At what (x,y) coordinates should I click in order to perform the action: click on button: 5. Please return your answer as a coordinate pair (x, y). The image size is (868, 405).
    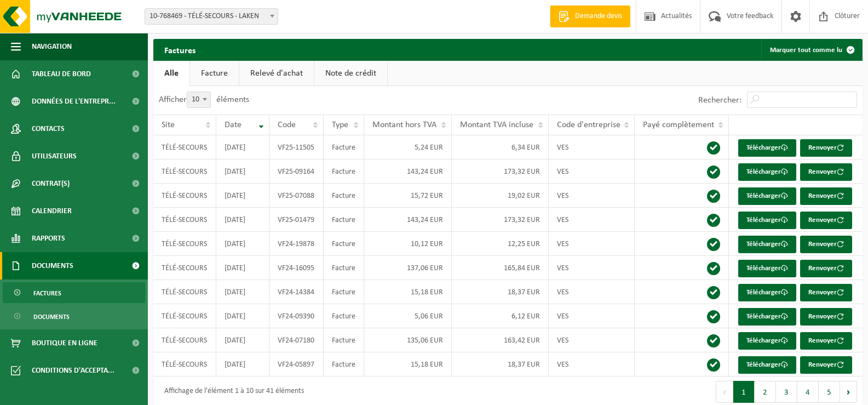
    Looking at the image, I should click on (829, 392).